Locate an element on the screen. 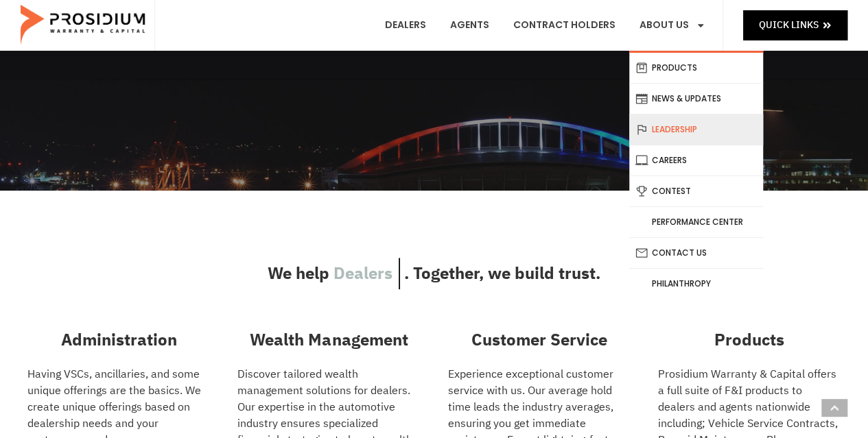 The height and width of the screenshot is (438, 868). a: Careers is located at coordinates (696, 161).